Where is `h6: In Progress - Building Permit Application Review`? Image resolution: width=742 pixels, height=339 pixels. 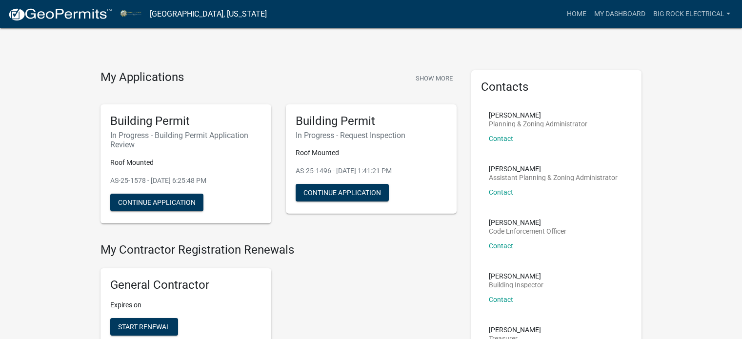 h6: In Progress - Building Permit Application Review is located at coordinates (186, 140).